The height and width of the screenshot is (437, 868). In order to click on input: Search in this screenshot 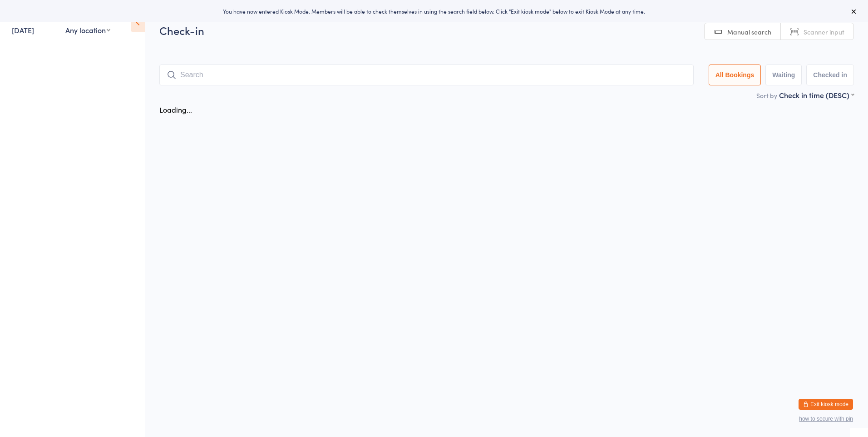, I will do `click(426, 75)`.